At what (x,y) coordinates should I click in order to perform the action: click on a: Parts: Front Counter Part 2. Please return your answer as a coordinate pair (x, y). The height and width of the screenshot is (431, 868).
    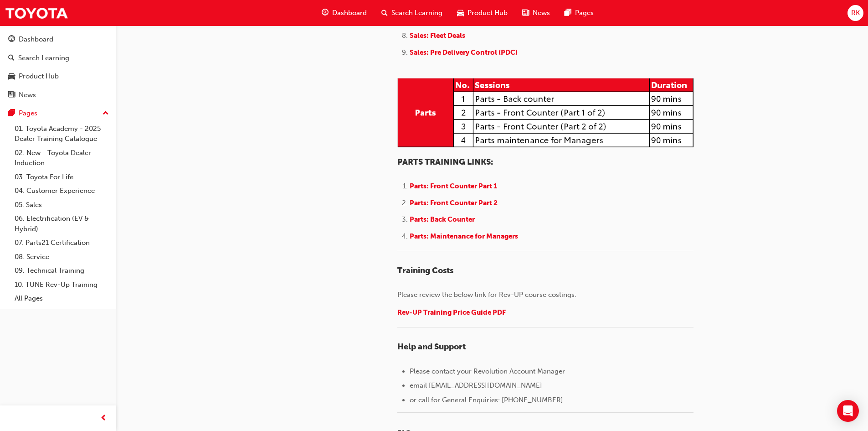
    Looking at the image, I should click on (461, 203).